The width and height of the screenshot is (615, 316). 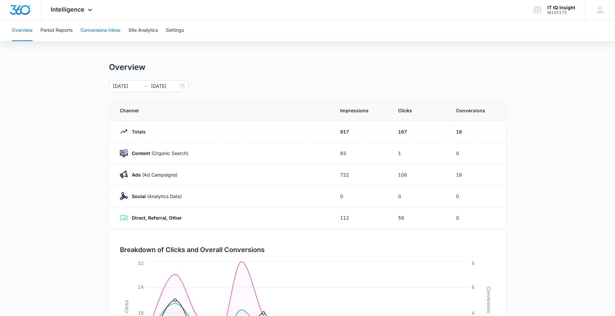 I want to click on p: (Ad Campaigns), so click(x=153, y=175).